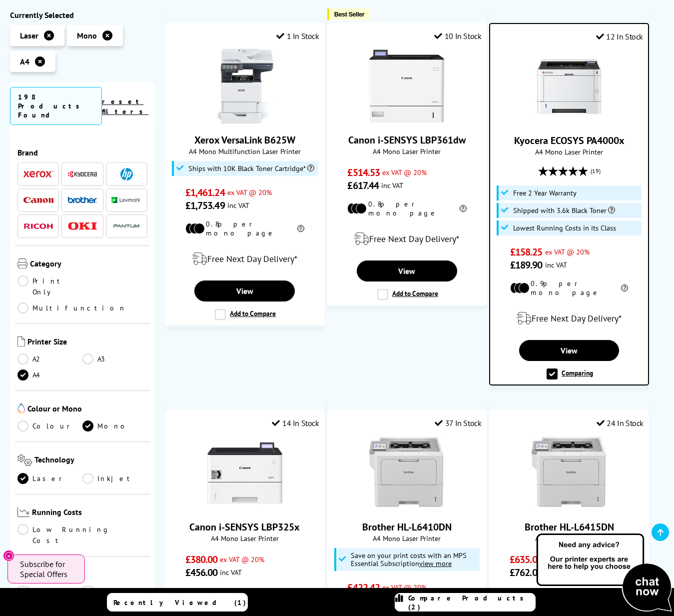 The height and width of the screenshot is (616, 674). What do you see at coordinates (39, 174) in the screenshot?
I see `a: Xerox` at bounding box center [39, 174].